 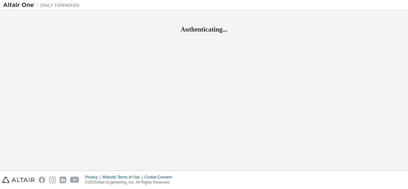 I want to click on img: youtube.svg, so click(x=75, y=180).